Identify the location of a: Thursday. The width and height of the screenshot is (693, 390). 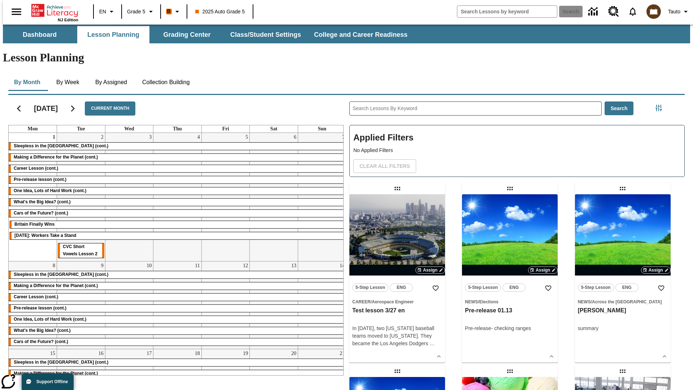
(177, 129).